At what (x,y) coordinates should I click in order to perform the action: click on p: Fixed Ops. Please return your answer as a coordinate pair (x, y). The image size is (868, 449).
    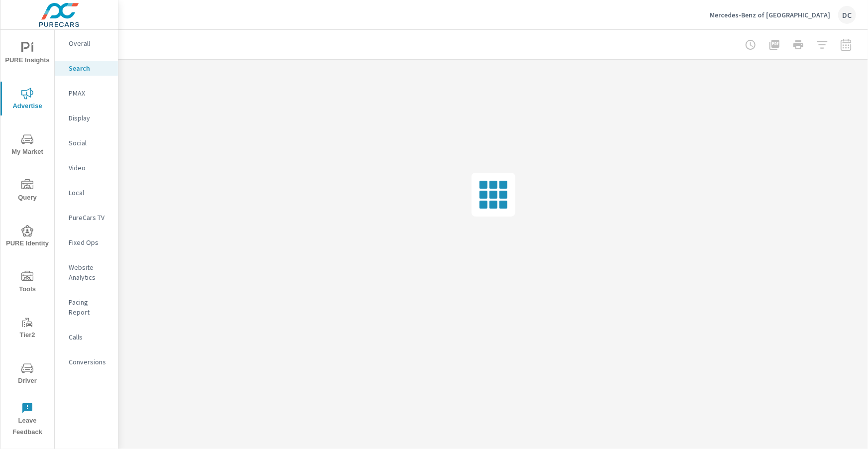
    Looking at the image, I should click on (89, 242).